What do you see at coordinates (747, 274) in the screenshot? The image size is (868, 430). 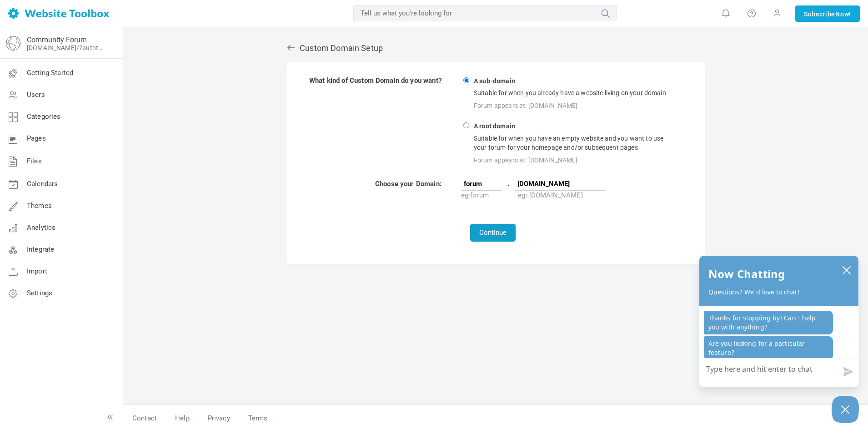 I see `h2: Now Chatting` at bounding box center [747, 274].